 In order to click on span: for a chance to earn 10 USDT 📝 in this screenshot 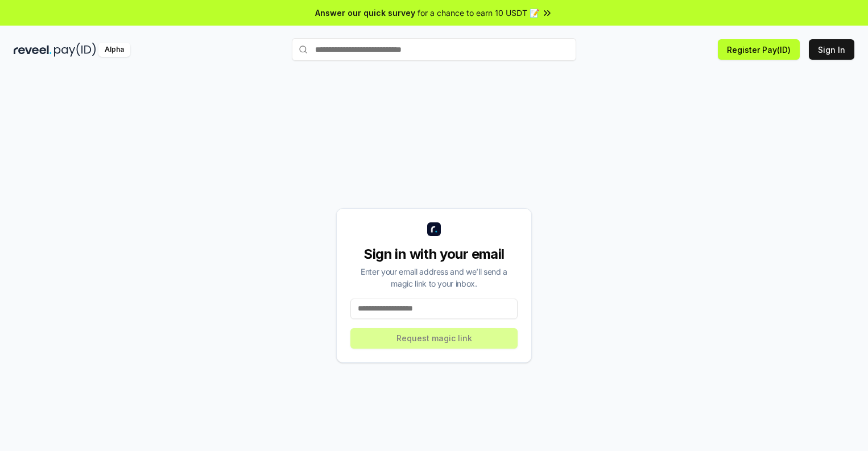, I will do `click(479, 13)`.